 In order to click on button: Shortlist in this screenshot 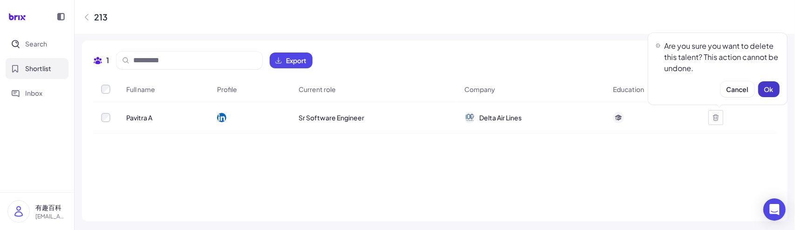, I will do `click(37, 68)`.